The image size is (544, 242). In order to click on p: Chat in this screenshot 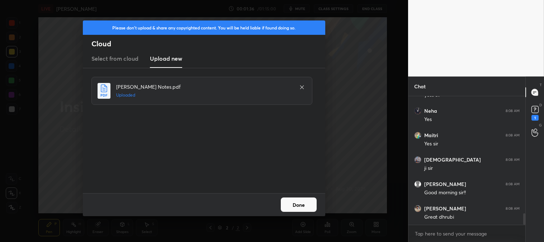, I will do `click(420, 86)`.